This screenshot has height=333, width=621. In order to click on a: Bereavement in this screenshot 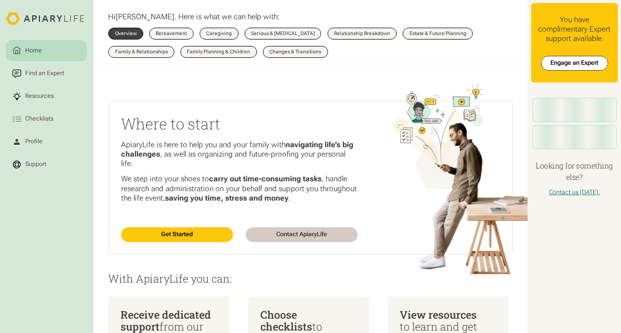, I will do `click(171, 34)`.